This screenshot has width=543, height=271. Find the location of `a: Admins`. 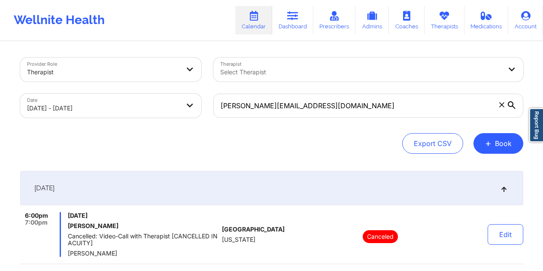

a: Admins is located at coordinates (372, 20).